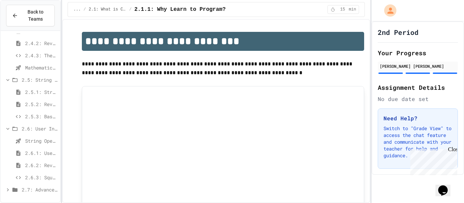 This screenshot has height=203, width=464. Describe the element at coordinates (41, 68) in the screenshot. I see `span: Mathematical Operators - Quiz` at that location.